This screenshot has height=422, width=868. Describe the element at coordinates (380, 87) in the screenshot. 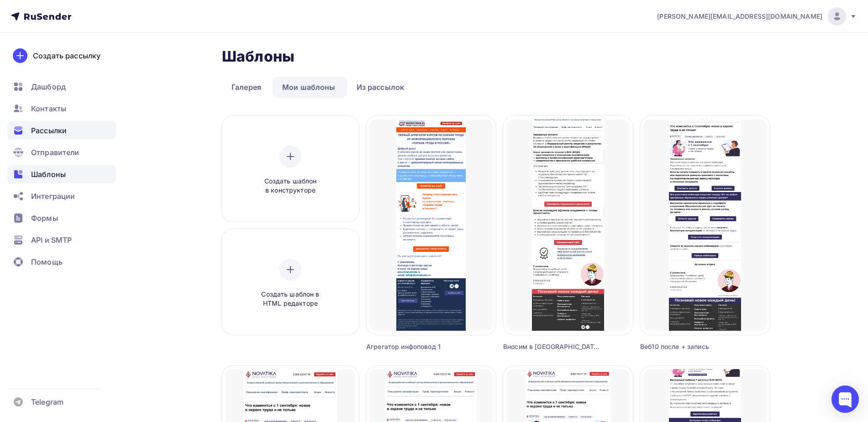

I see `a: Из рассылок` at that location.